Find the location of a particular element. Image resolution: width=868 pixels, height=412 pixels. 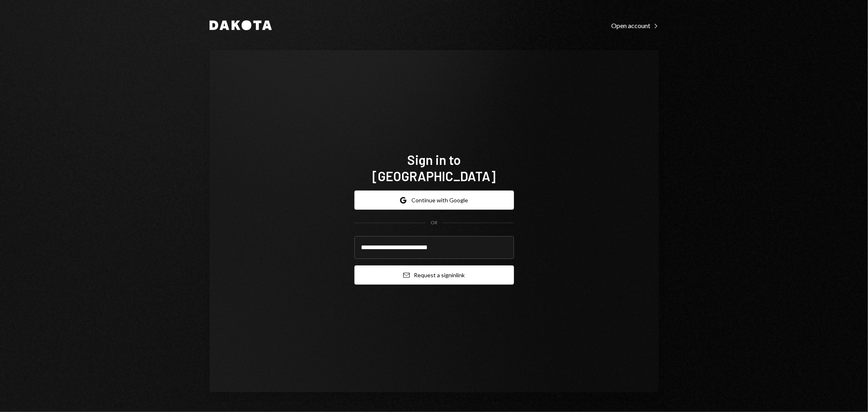

div: Open account is located at coordinates (636, 26).